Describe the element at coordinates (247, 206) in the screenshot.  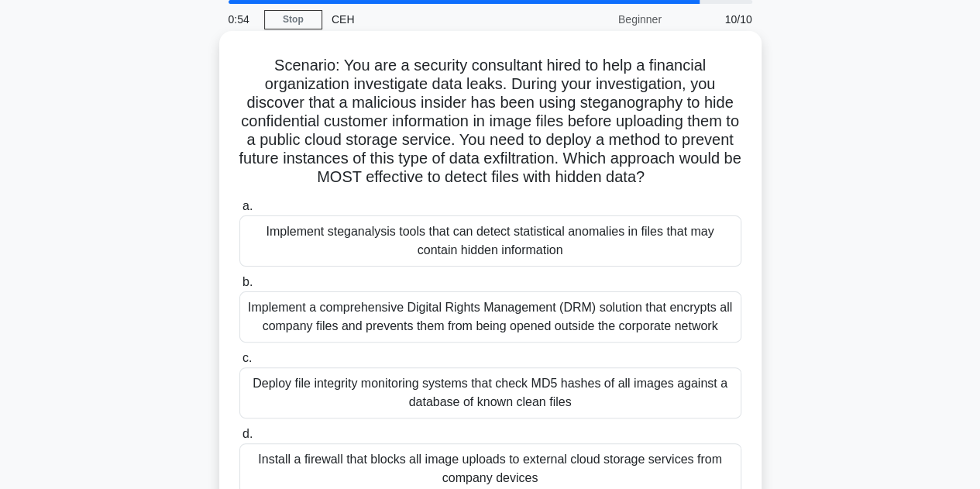
I see `span: a.` at that location.